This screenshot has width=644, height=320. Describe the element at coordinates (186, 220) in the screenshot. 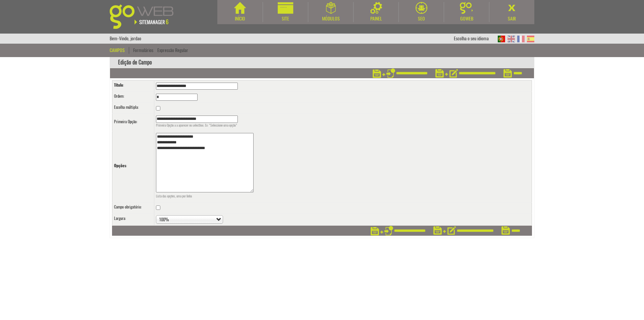

I see `span: 100%` at that location.